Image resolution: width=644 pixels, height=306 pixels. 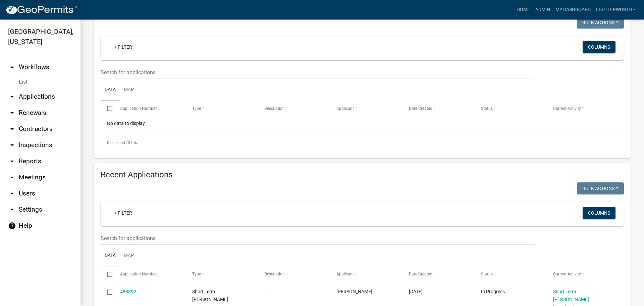 I want to click on span: 0 selected /, so click(x=117, y=143).